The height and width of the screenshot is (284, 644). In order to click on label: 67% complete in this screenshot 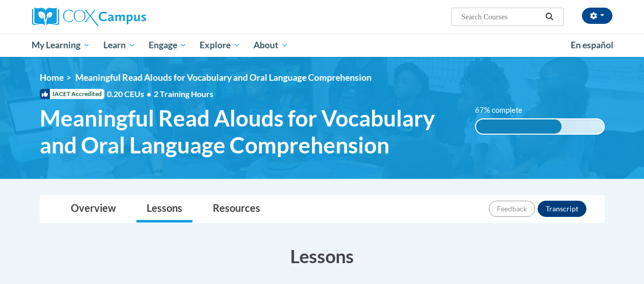, I will do `click(504, 110)`.